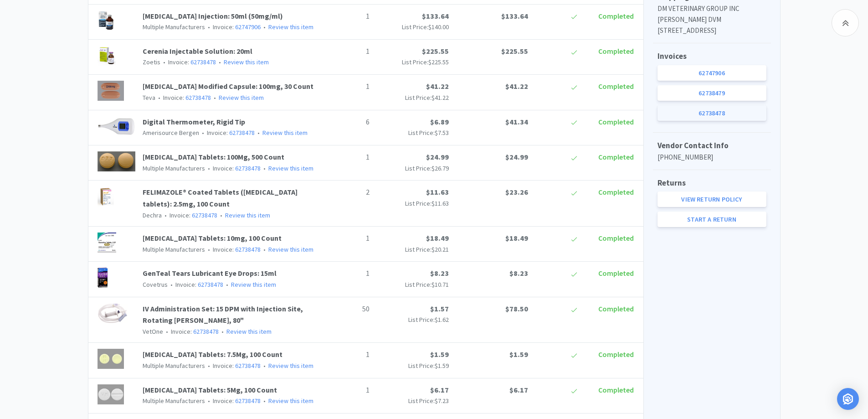  What do you see at coordinates (106, 21) in the screenshot?
I see `img: bca28a9e5f8c483784fa7a5577a2b30b_209217.png` at bounding box center [106, 21].